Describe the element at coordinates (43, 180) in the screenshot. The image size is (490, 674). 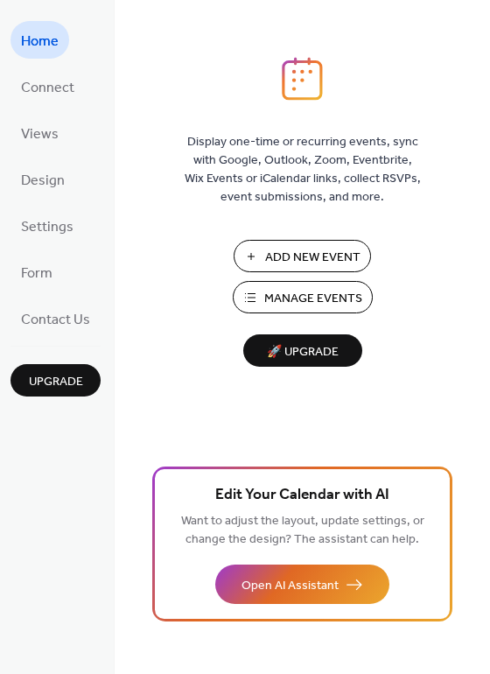
I see `span: Design` at that location.